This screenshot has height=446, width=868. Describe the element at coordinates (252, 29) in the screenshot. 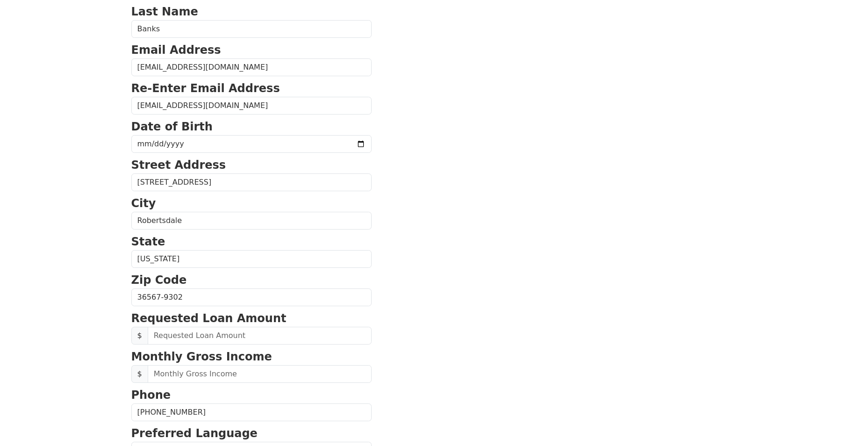

I see `input: Last Name` at that location.